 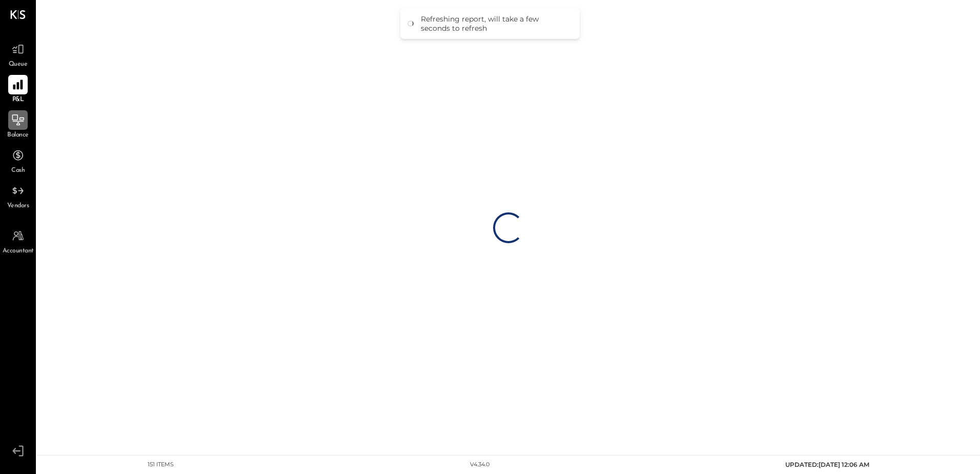 What do you see at coordinates (18, 64) in the screenshot?
I see `span: Queue` at bounding box center [18, 64].